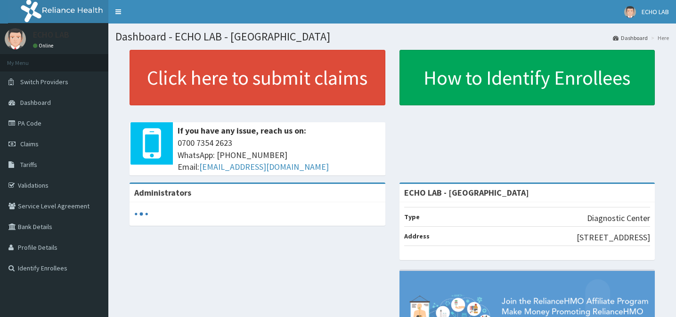 This screenshot has width=676, height=317. Describe the element at coordinates (527, 78) in the screenshot. I see `a: How to Identify Enrollees` at that location.